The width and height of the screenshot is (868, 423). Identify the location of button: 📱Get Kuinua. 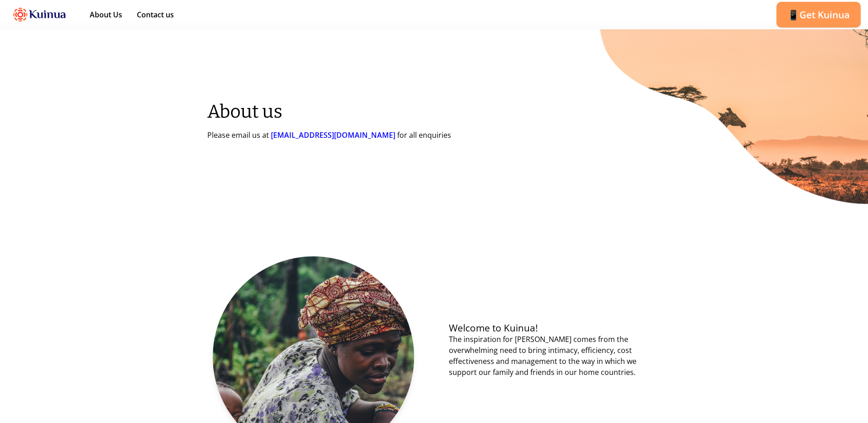
(818, 15).